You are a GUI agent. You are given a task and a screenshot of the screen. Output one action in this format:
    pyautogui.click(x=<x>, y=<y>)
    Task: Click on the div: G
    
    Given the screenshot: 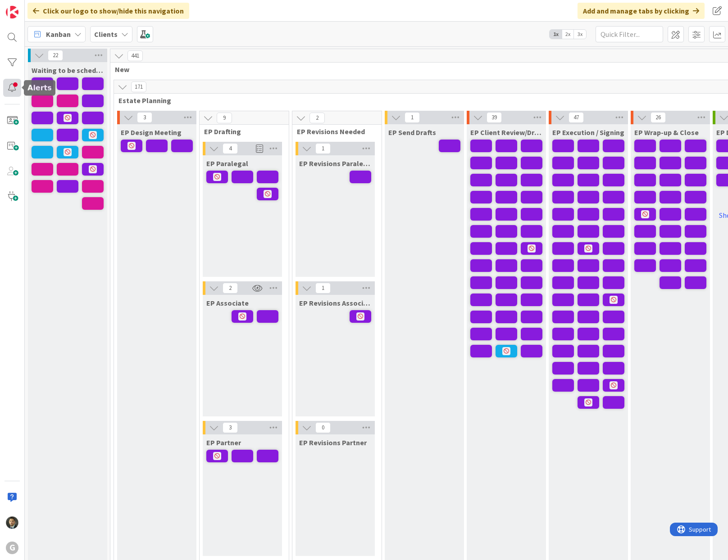 What is the action you would take?
    pyautogui.click(x=12, y=548)
    